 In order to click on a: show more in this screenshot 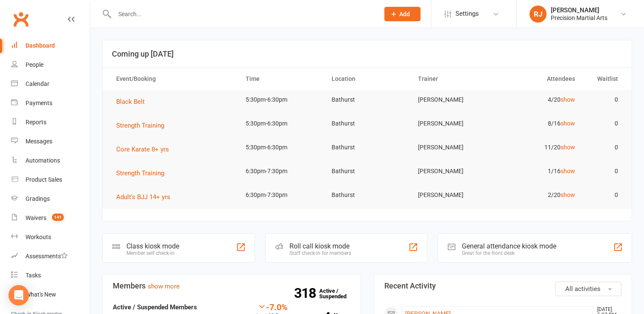, I will do `click(164, 286)`.